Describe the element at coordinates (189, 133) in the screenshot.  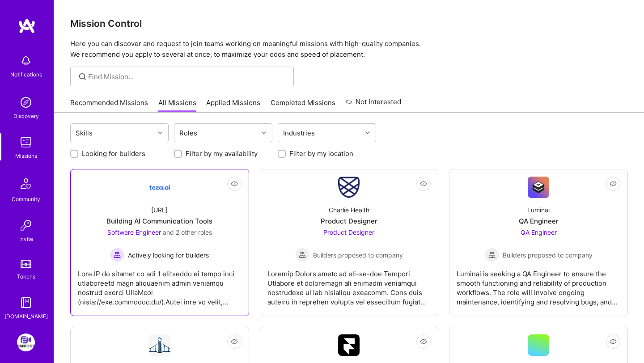
I see `div: Roles` at that location.